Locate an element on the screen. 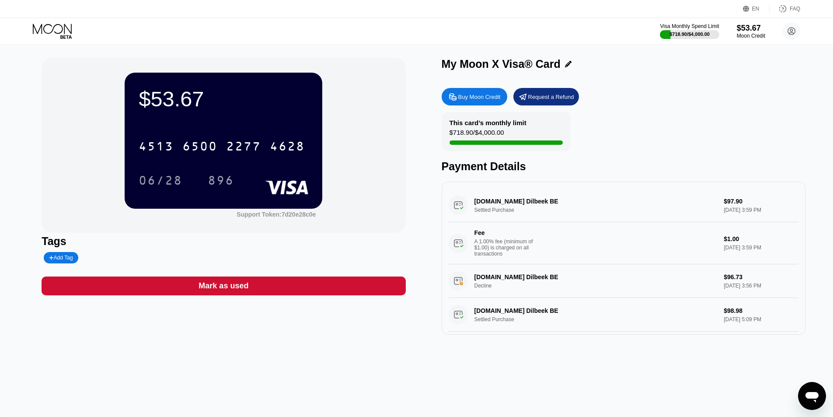 Image resolution: width=833 pixels, height=417 pixels. div: Support Token:7d20e28c0e is located at coordinates (276, 214).